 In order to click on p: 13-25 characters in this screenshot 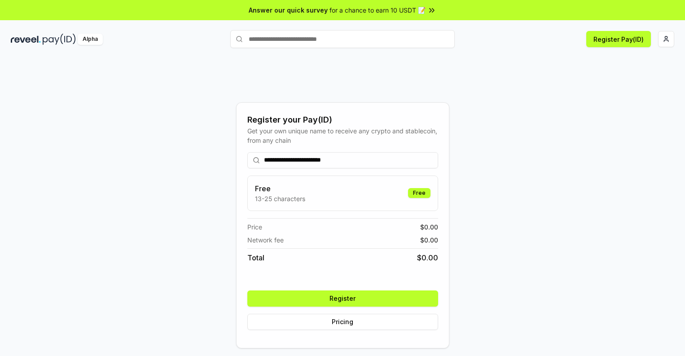, I will do `click(280, 199)`.